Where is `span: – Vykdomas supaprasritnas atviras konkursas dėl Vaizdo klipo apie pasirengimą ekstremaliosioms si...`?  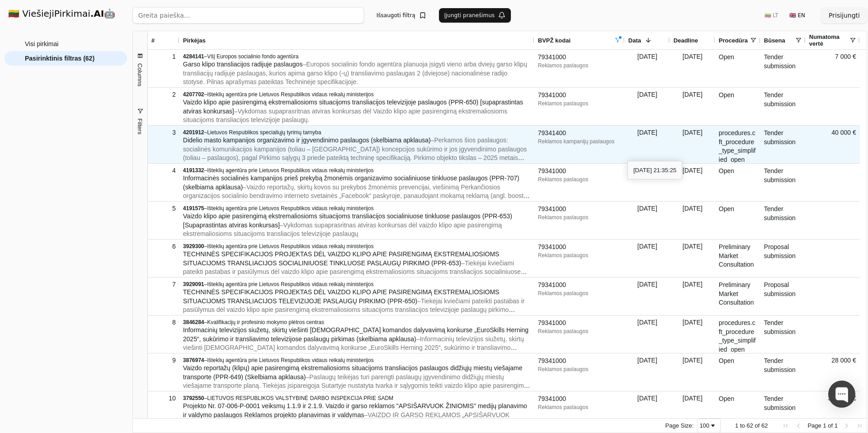 span: – Vykdomas supaprasritnas atviras konkursas dėl Vaizdo klipo apie pasirengimą ekstremaliosioms si... is located at coordinates (345, 115).